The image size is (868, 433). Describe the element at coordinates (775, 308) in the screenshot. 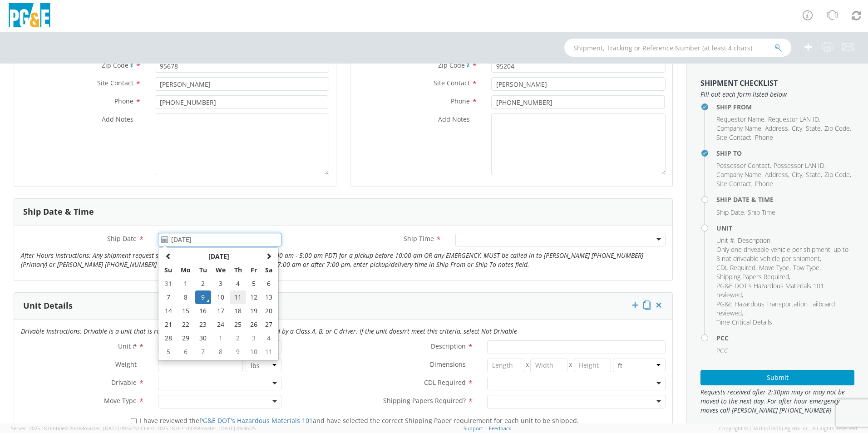

I see `span: PG&E Hazardous Transportation Tailboard reviewed` at that location.